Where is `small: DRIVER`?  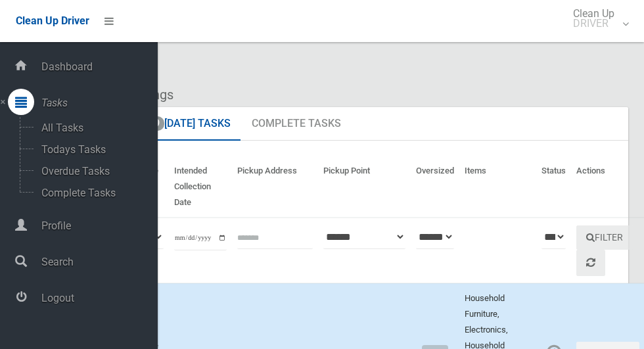 small: DRIVER is located at coordinates (594, 23).